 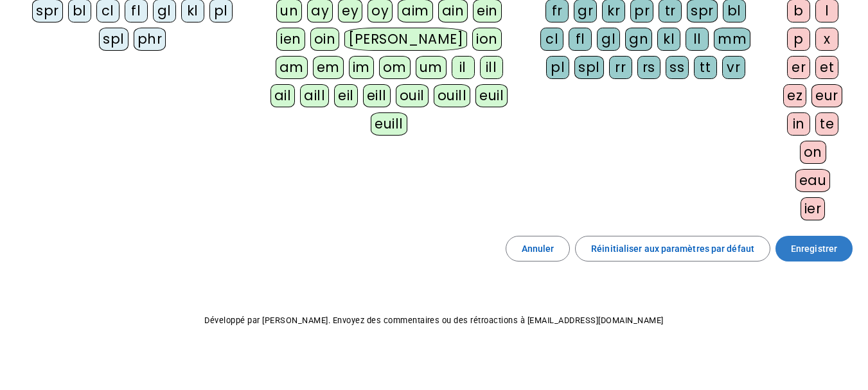 I want to click on div: ill, so click(x=492, y=68).